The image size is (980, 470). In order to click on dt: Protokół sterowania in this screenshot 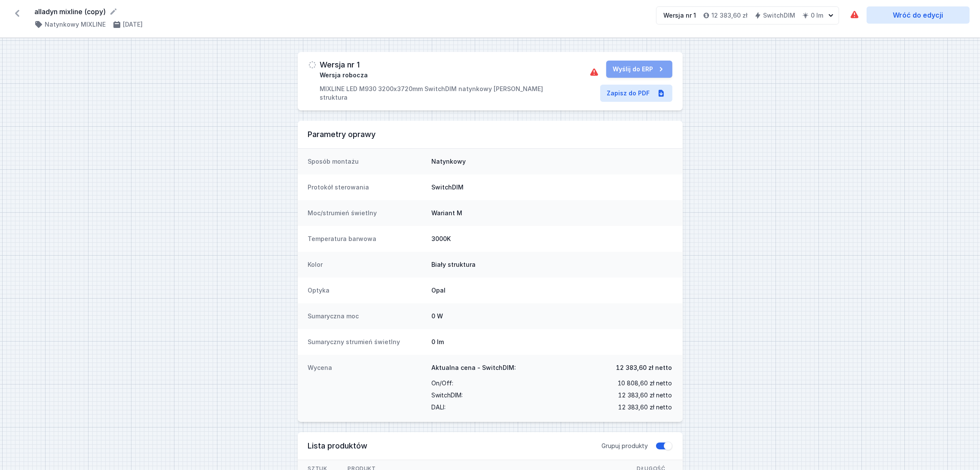, I will do `click(367, 187)`.